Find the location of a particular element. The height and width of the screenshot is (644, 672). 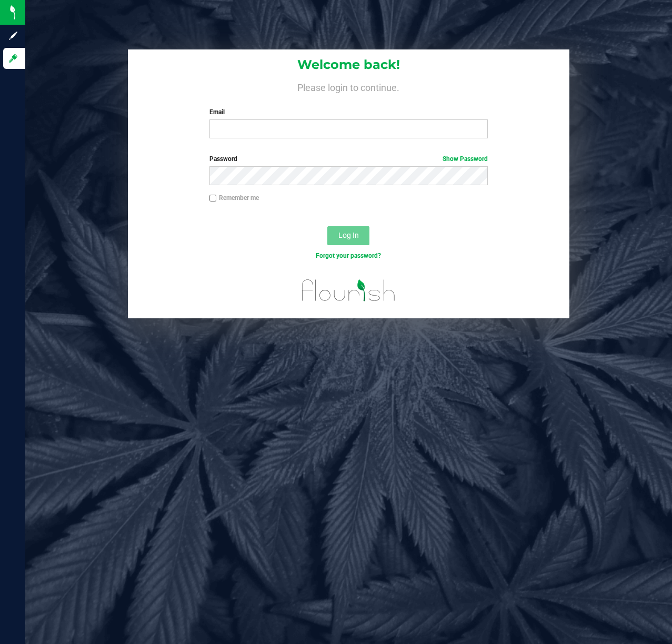

h1: Welcome back! is located at coordinates (348, 65).